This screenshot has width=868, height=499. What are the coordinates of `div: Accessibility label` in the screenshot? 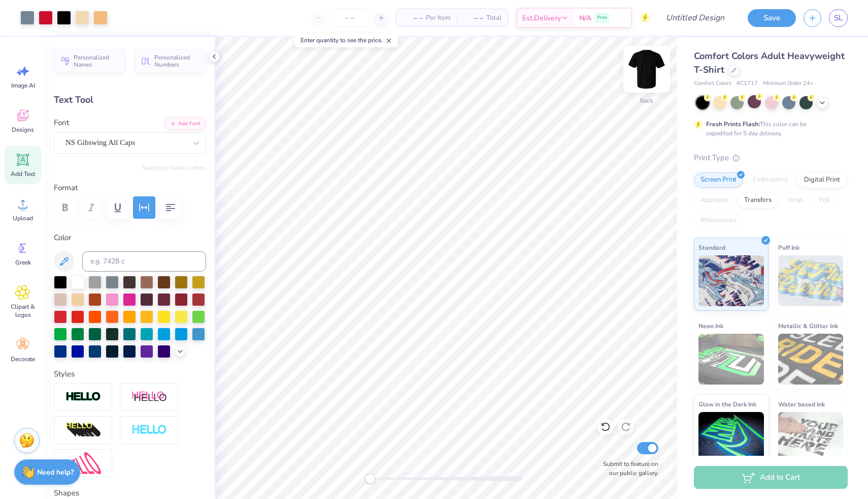 It's located at (370, 478).